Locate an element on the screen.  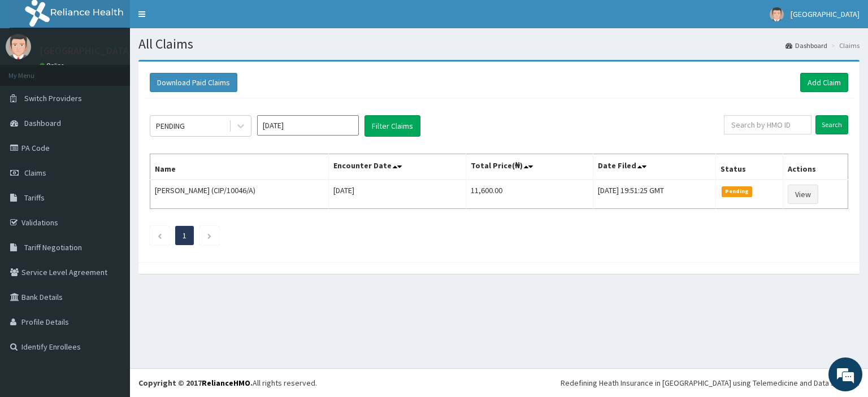
th: Encounter Date is located at coordinates (397, 167).